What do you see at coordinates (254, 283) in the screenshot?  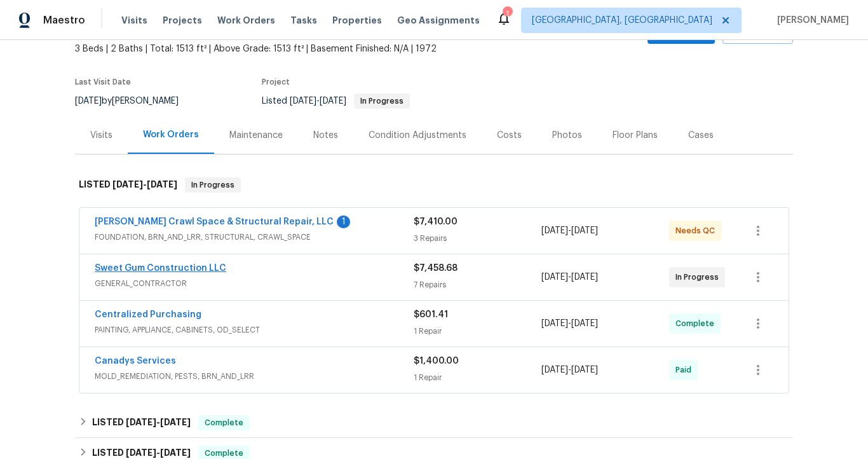 I see `span: GENERAL_CONTRACTOR` at bounding box center [254, 283].